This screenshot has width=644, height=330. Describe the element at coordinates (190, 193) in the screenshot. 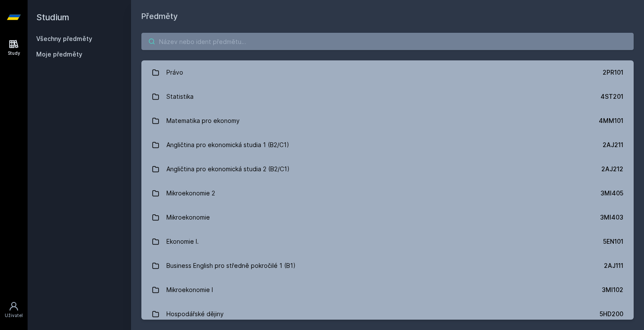

I see `div: Mikroekonomie 2` at that location.